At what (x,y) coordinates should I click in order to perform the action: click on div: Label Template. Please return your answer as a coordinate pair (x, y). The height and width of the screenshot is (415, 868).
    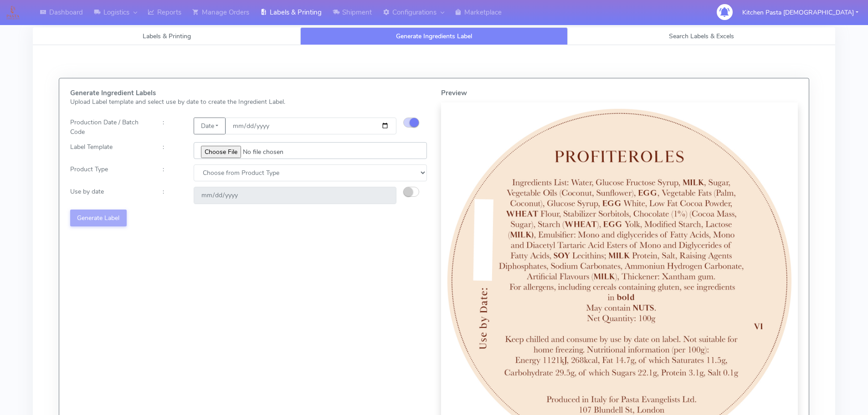
    Looking at the image, I should click on (109, 151).